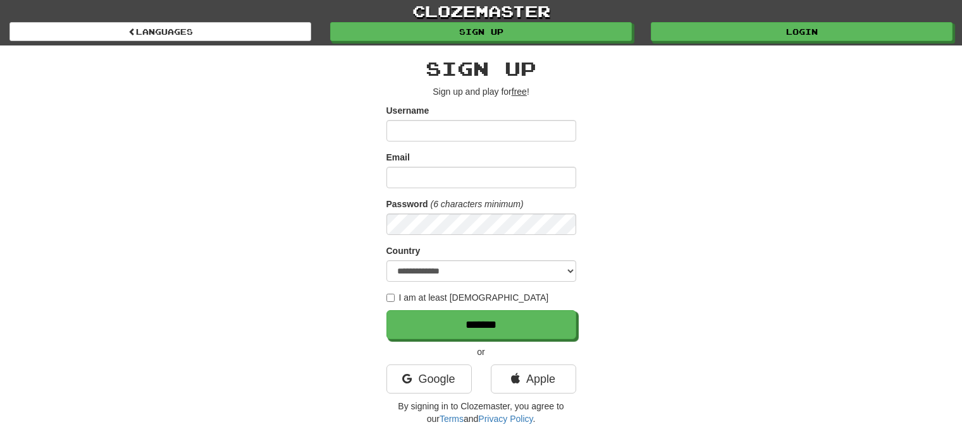  What do you see at coordinates (408, 111) in the screenshot?
I see `label: Username` at bounding box center [408, 111].